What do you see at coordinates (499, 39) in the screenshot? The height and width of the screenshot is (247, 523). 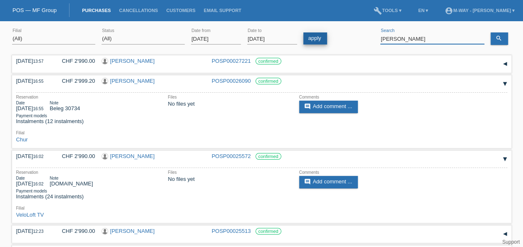 I see `a: search` at bounding box center [499, 39].